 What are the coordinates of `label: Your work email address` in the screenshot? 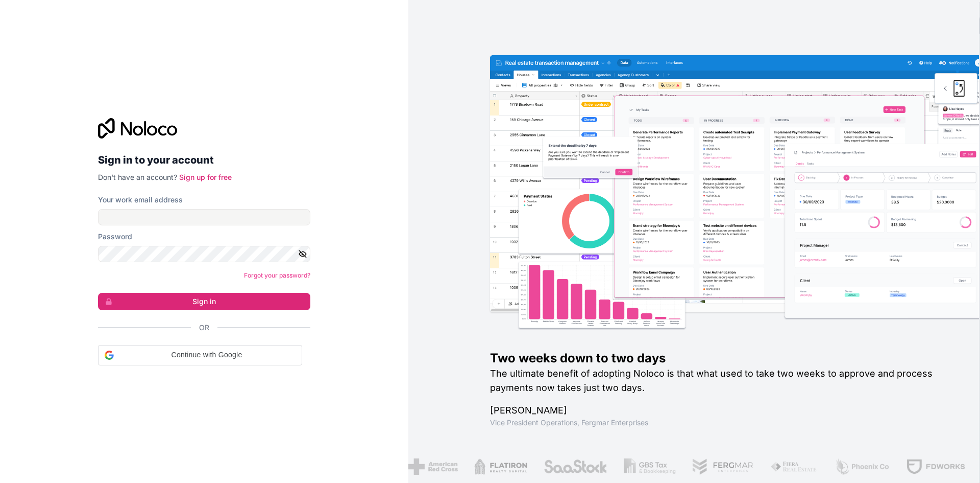 It's located at (140, 199).